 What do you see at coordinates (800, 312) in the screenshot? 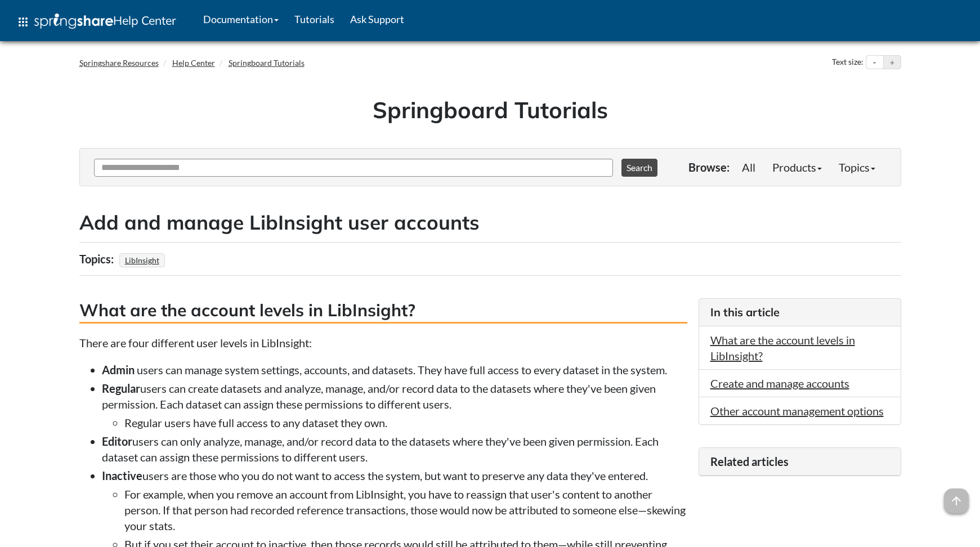
I see `h3: In this article` at bounding box center [800, 312].